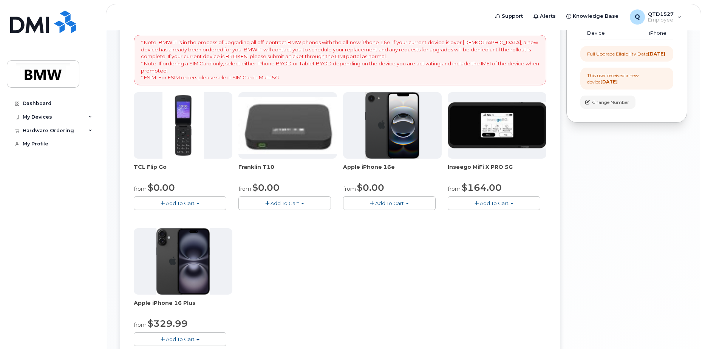 This screenshot has width=705, height=349. I want to click on button: Change Number, so click(608, 102).